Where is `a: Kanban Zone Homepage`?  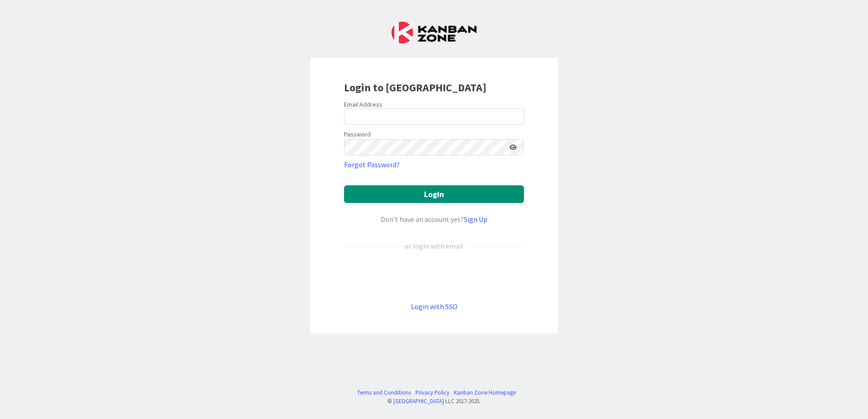
a: Kanban Zone Homepage is located at coordinates (485, 393).